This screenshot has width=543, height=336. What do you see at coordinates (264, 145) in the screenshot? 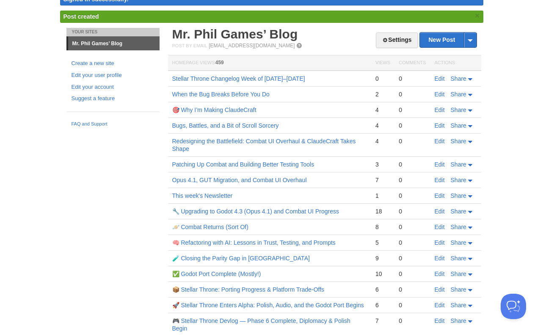
I see `a: Redesigning the Battlefield: Combat UI Overhaul & ClaudeCraft Takes Shape` at bounding box center [264, 145].